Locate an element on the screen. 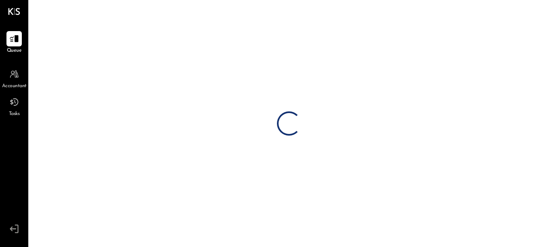  a: Accountant is located at coordinates (14, 78).